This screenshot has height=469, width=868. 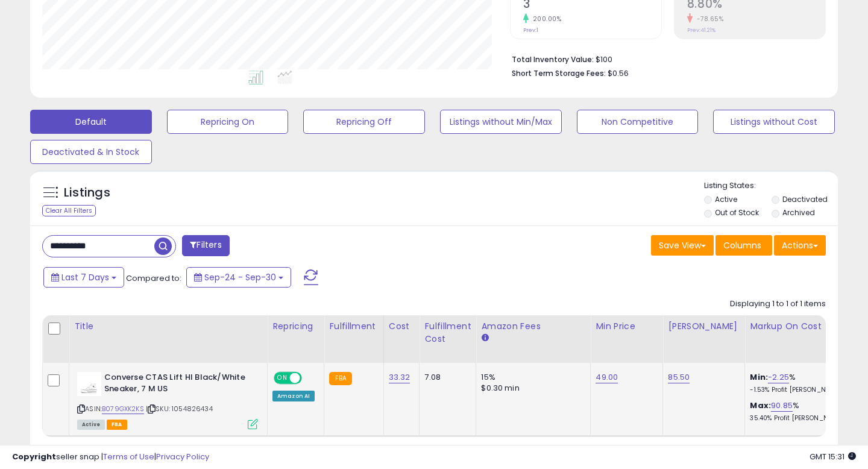 What do you see at coordinates (802, 326) in the screenshot?
I see `div: Markup on Cost` at bounding box center [802, 326].